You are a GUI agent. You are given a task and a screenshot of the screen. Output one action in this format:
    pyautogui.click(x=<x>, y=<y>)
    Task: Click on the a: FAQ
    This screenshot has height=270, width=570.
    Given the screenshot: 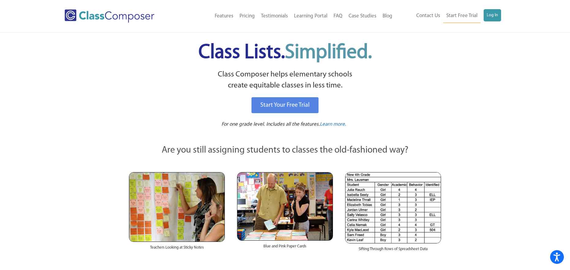 What is the action you would take?
    pyautogui.click(x=338, y=16)
    